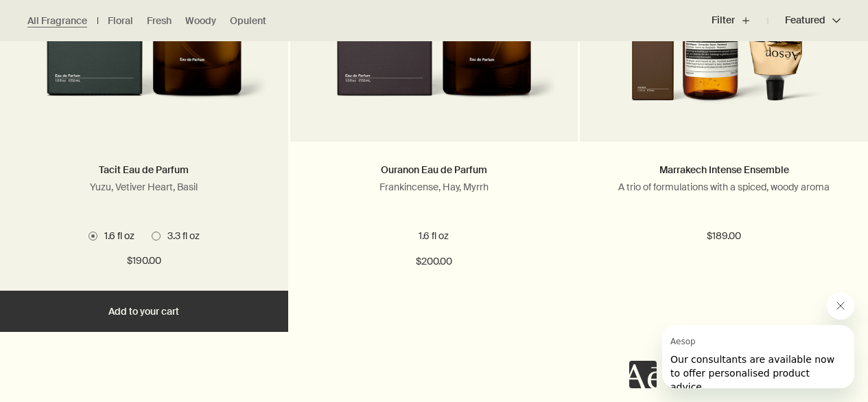 The image size is (868, 402). I want to click on span: $190.00, so click(144, 261).